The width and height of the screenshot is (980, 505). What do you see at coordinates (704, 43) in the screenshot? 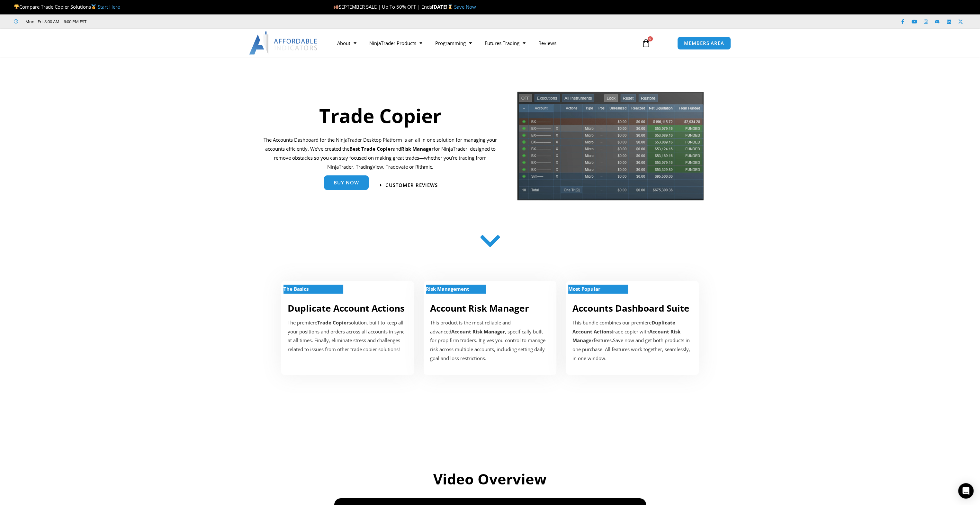
I see `span: MEMBERS AREA` at bounding box center [704, 43].